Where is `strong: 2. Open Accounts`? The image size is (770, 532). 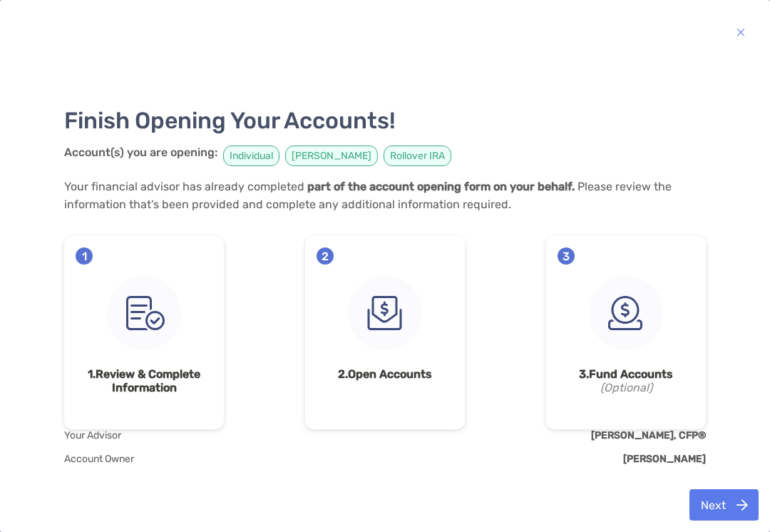 strong: 2. Open Accounts is located at coordinates (385, 374).